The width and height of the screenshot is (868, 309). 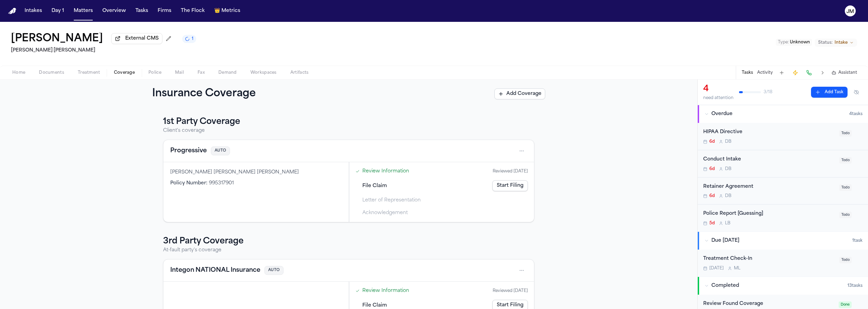 I want to click on div: Claims filing progress, so click(x=441, y=192).